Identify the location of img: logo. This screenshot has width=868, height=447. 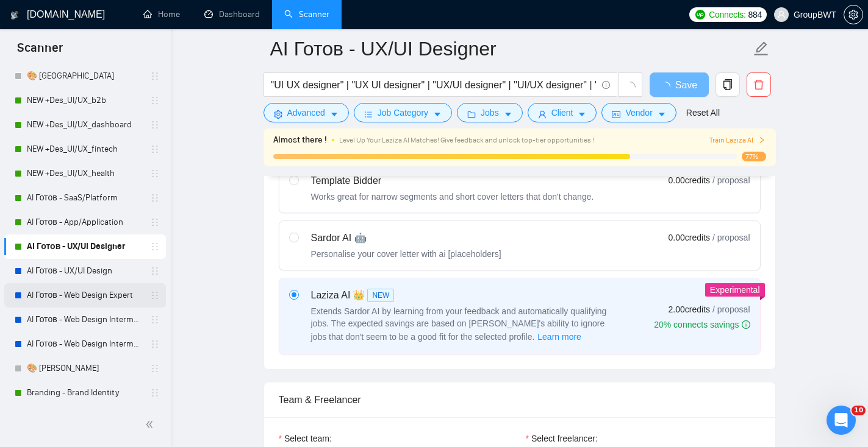
(15, 15).